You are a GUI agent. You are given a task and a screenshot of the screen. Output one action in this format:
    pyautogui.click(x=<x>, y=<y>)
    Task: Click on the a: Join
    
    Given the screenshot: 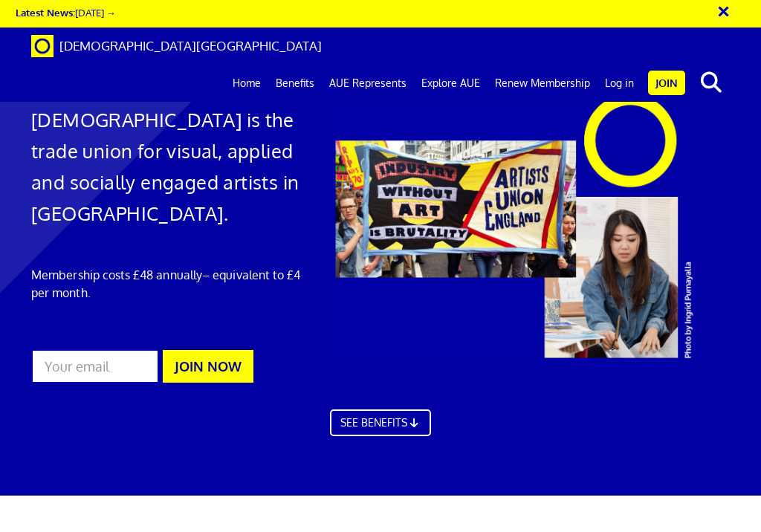 What is the action you would take?
    pyautogui.click(x=666, y=82)
    